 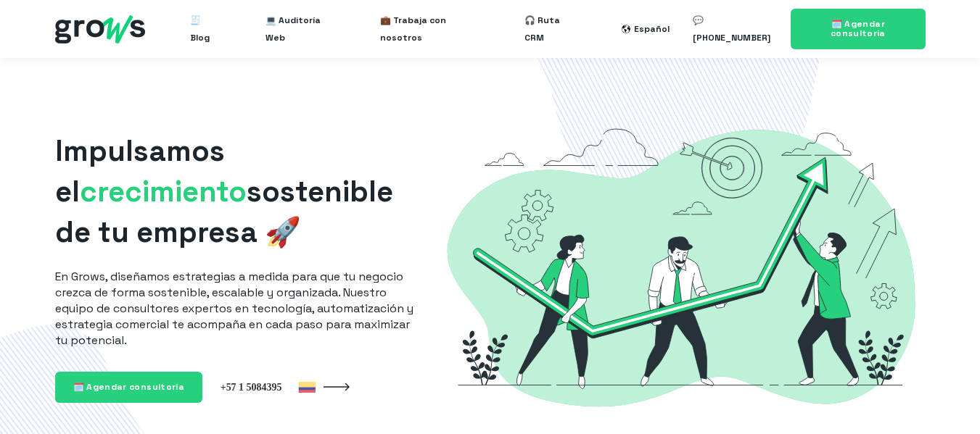 What do you see at coordinates (429, 29) in the screenshot?
I see `span: 💼 Trabaja con nosotros` at bounding box center [429, 29].